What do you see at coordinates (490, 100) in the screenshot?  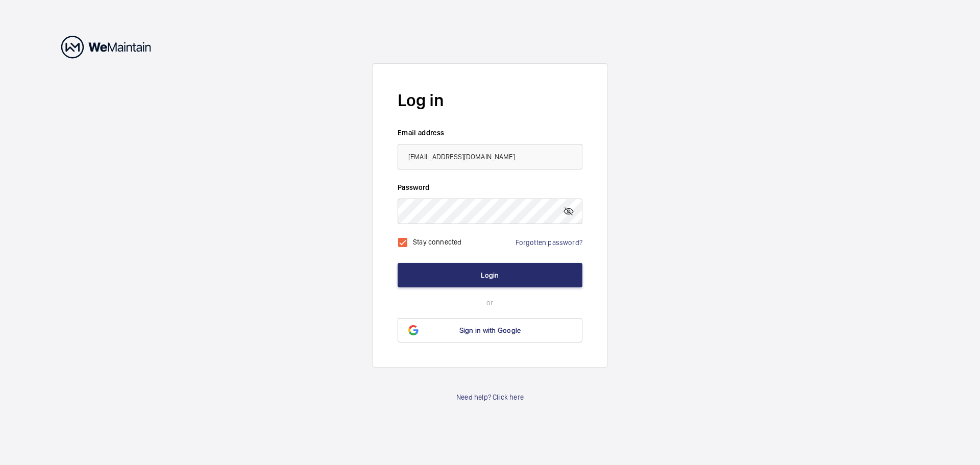 I see `h2: Log in` at bounding box center [490, 100].